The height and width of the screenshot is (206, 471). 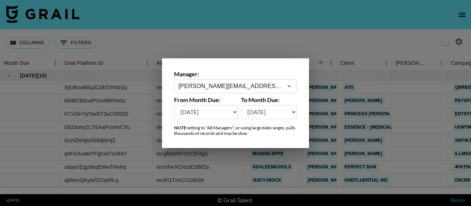 I want to click on label: Manager:, so click(x=236, y=74).